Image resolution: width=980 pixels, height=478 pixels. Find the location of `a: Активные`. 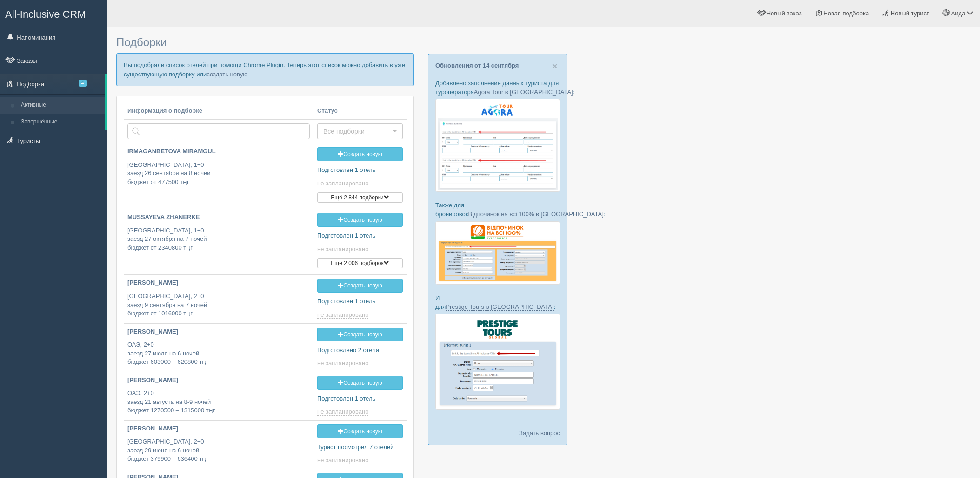

a: Активные is located at coordinates (60, 105).